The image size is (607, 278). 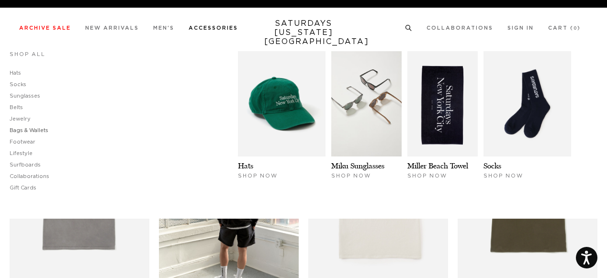 What do you see at coordinates (23, 188) in the screenshot?
I see `a: Gift Cards` at bounding box center [23, 188].